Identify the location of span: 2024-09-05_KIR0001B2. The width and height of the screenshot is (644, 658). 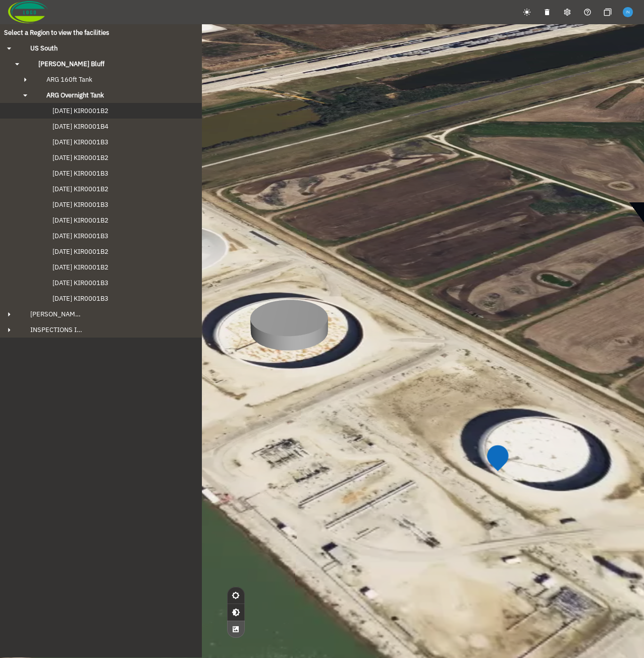
(70, 220).